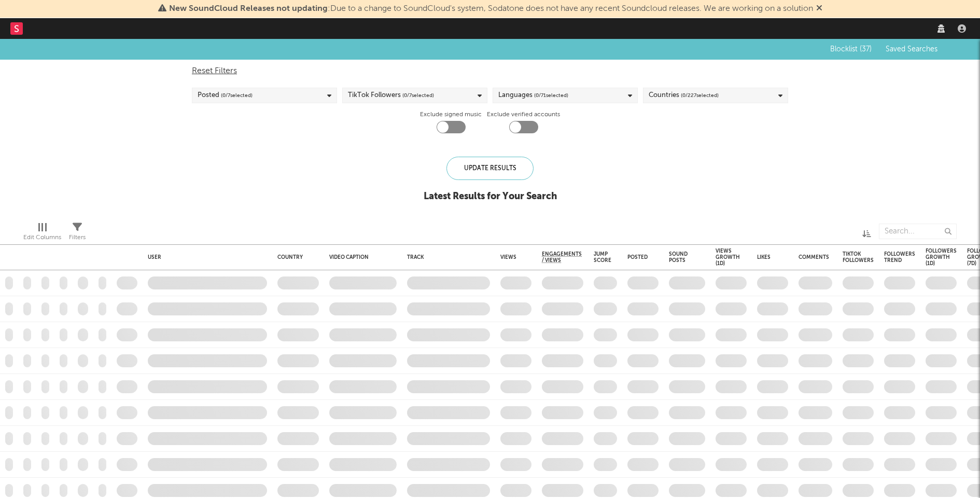 Image resolution: width=980 pixels, height=498 pixels. I want to click on label: Exclude verified accounts, so click(524, 115).